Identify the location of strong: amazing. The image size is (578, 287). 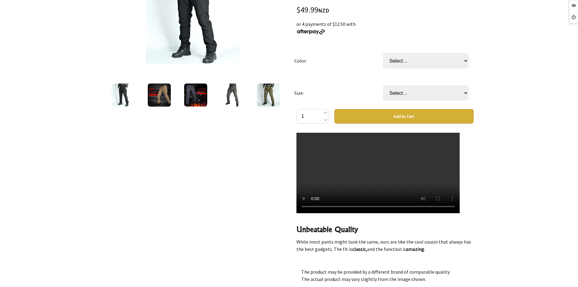
(415, 249).